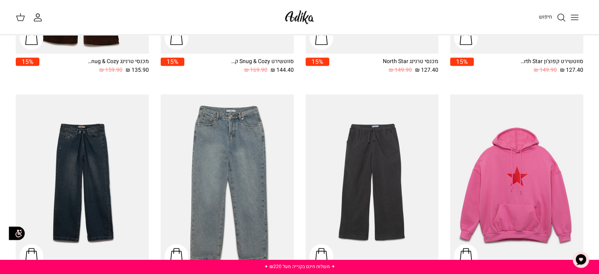  I want to click on a: סווטשירט קפוצ'ון Star Power אוברסייז, so click(517, 183).